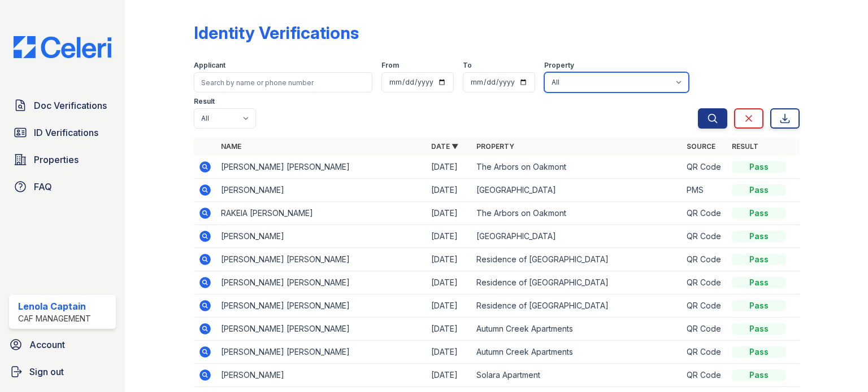 The height and width of the screenshot is (392, 868). I want to click on span: Doc Verifications, so click(70, 105).